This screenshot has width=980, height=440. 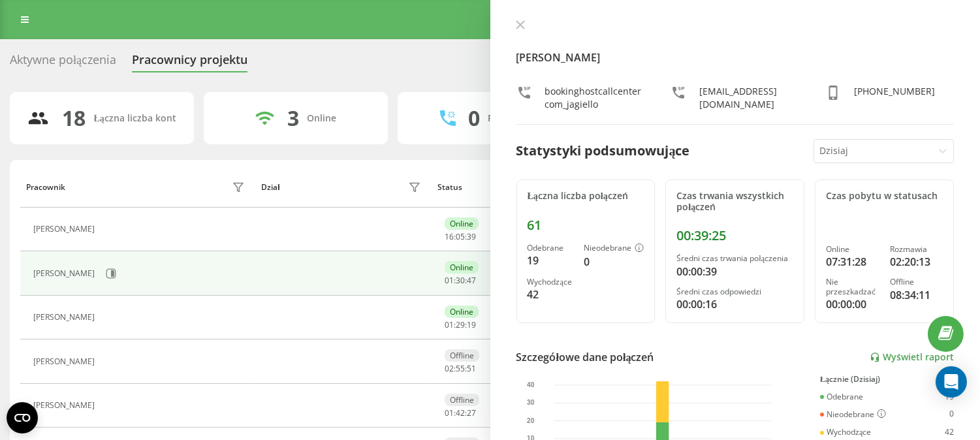 I want to click on div: Rozmawiają, so click(x=514, y=118).